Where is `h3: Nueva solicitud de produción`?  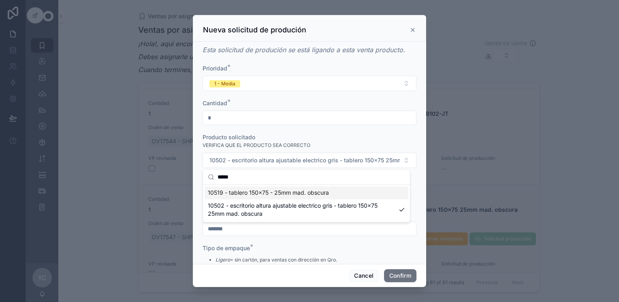 h3: Nueva solicitud de produción is located at coordinates (254, 30).